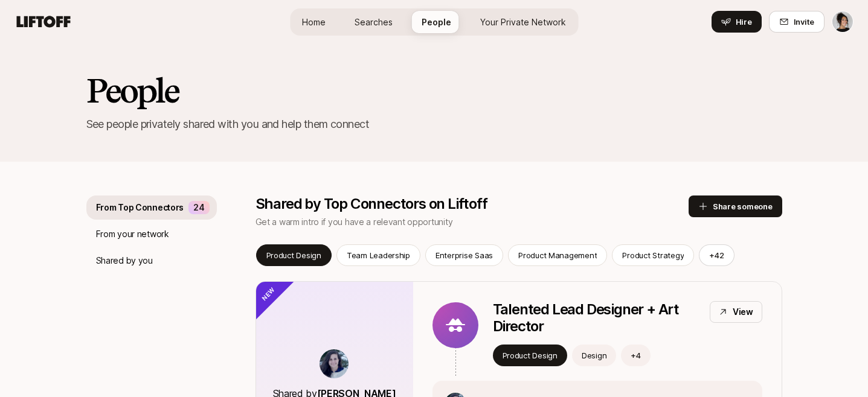  What do you see at coordinates (313, 22) in the screenshot?
I see `a: Home` at bounding box center [313, 22].